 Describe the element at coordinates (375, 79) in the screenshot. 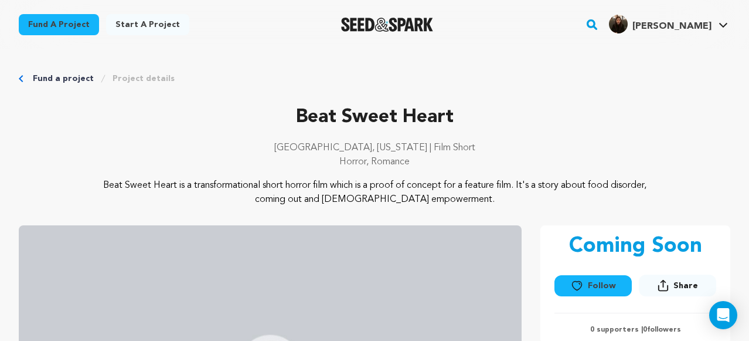

I see `div: Breadcrumb` at that location.